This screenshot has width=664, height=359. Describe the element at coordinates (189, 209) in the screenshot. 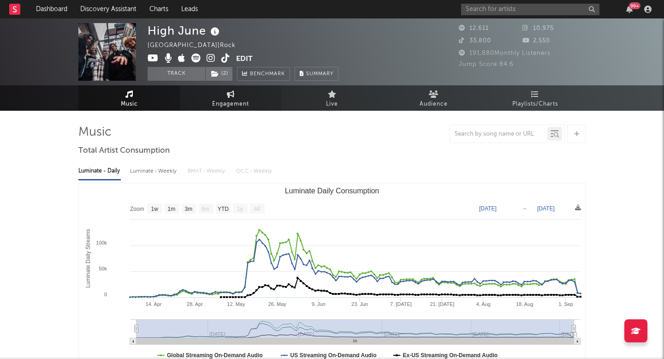

I see `text: 3m` at that location.